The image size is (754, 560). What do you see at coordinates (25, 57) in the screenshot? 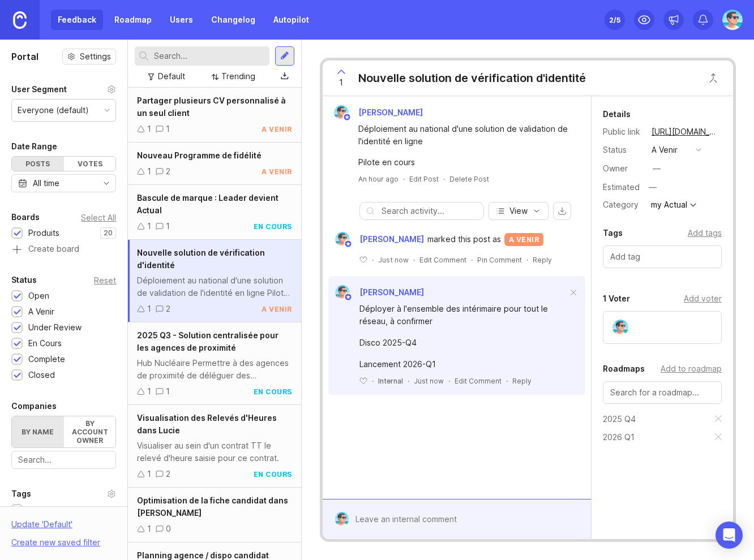
I see `h1: Portal` at bounding box center [25, 57].